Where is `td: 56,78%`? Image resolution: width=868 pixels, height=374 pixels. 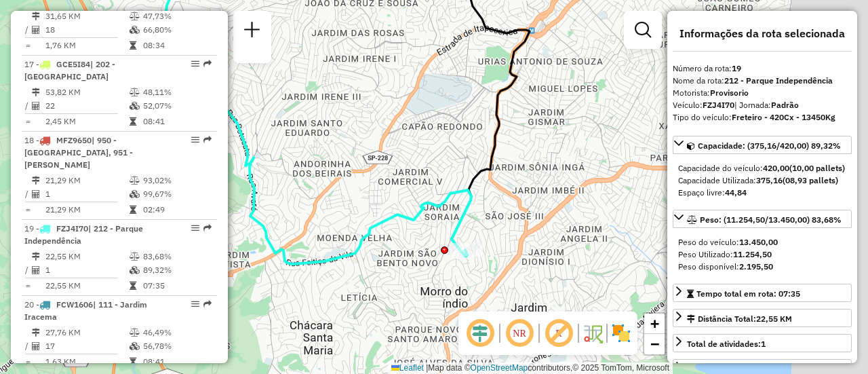 td: 56,78% is located at coordinates (176, 346).